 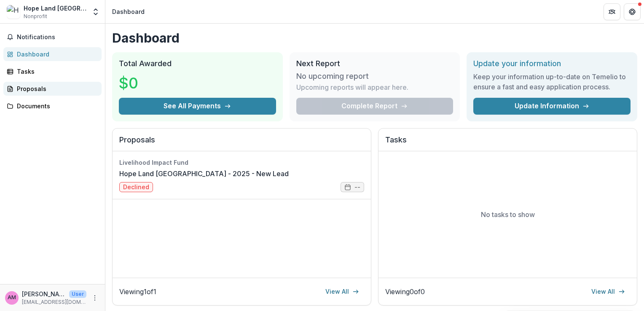 What do you see at coordinates (95, 298) in the screenshot?
I see `button: More` at bounding box center [95, 298].